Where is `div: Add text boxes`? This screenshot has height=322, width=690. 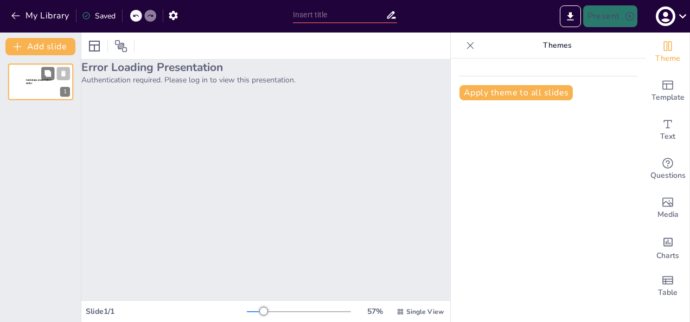
div: Add text boxes is located at coordinates (668, 130).